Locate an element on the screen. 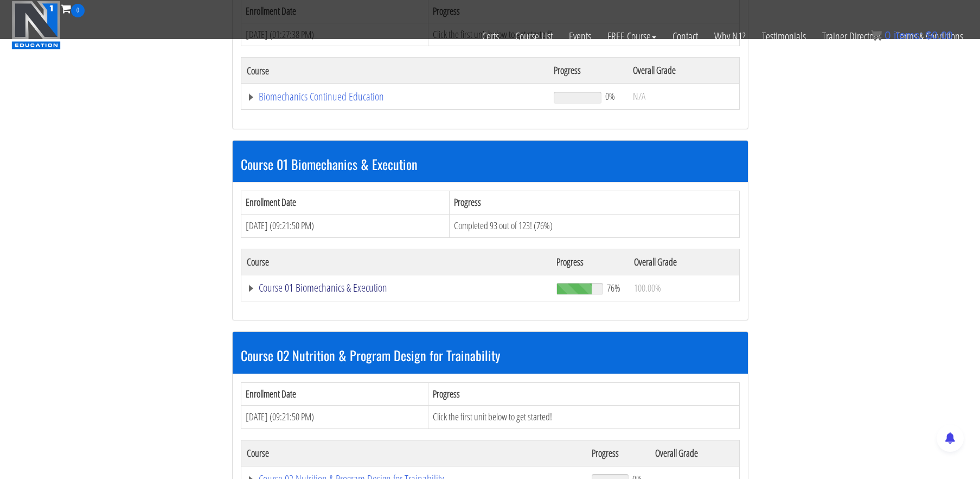 This screenshot has height=479, width=980. h3: Course 01 Biomechanics & Execution is located at coordinates (490, 164).